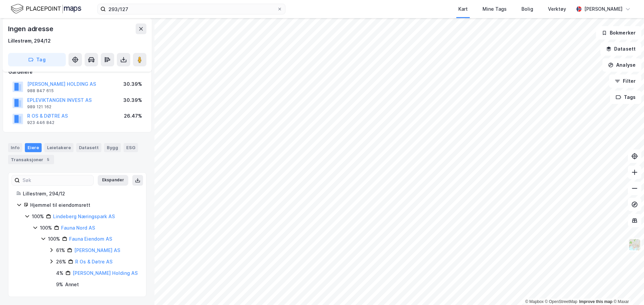 The width and height of the screenshot is (644, 305). Describe the element at coordinates (57, 180) in the screenshot. I see `input: Søk` at that location.